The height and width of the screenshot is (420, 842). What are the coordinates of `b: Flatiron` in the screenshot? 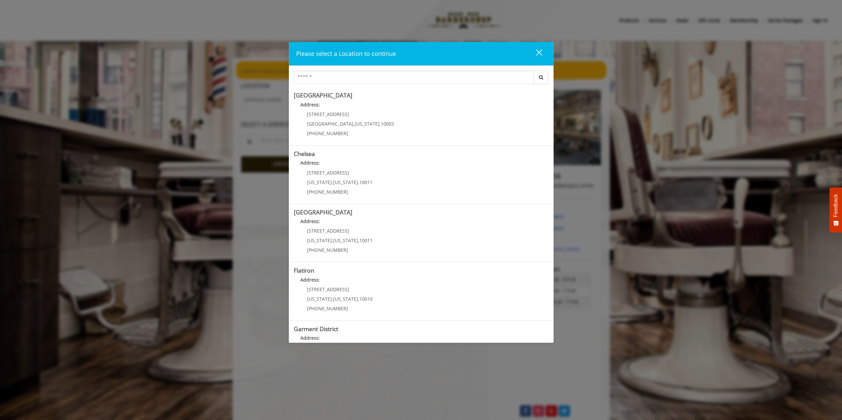 It's located at (304, 271).